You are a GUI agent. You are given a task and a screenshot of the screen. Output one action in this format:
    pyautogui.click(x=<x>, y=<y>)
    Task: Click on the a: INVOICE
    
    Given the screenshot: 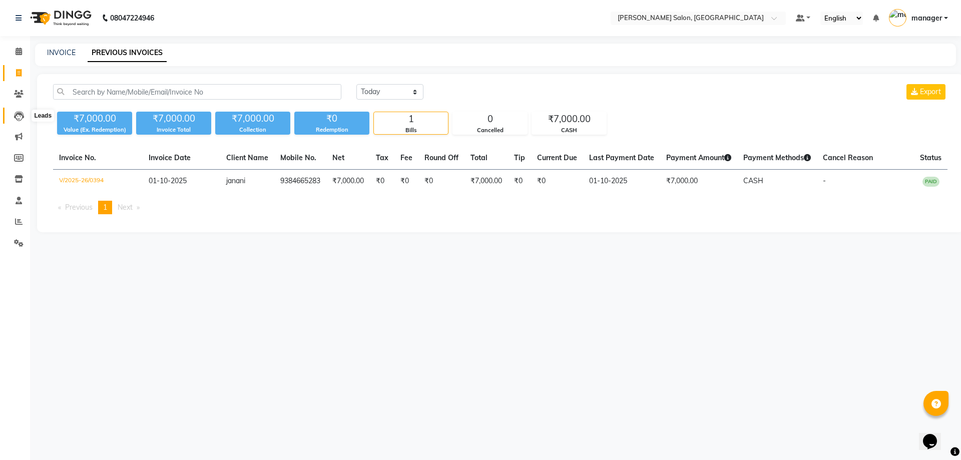 What is the action you would take?
    pyautogui.click(x=61, y=53)
    